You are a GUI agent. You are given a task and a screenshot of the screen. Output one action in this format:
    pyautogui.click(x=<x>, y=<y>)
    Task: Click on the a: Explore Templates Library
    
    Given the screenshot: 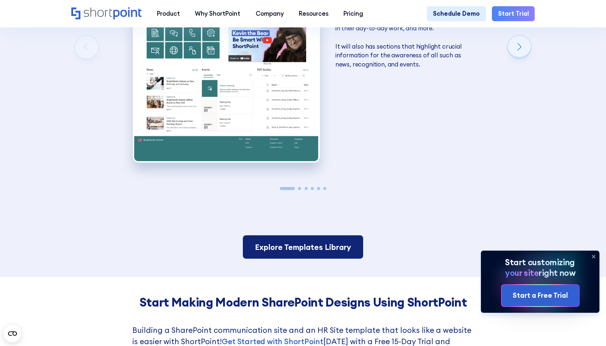 What is the action you would take?
    pyautogui.click(x=303, y=247)
    